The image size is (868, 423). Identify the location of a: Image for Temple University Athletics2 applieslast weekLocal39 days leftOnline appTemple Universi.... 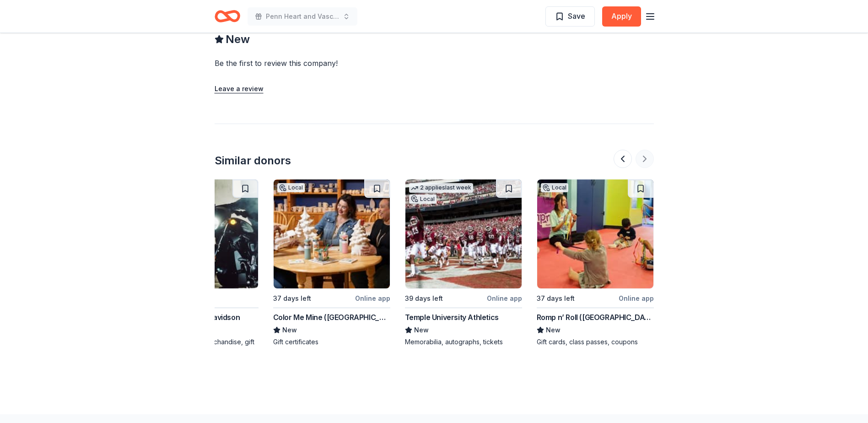
(464, 263).